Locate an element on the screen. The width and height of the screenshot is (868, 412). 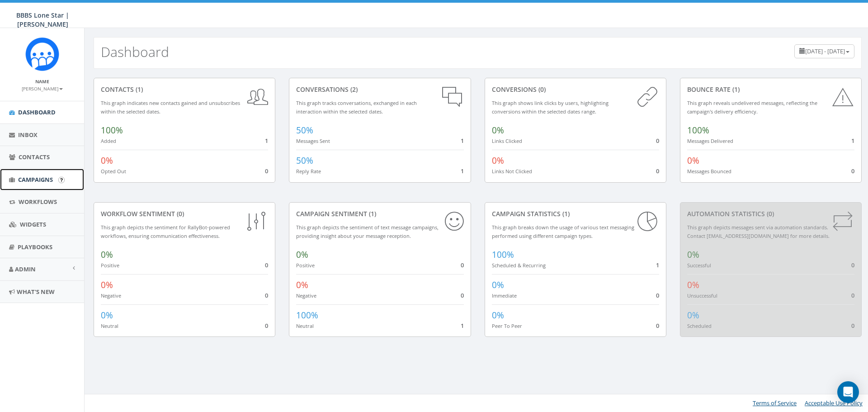
small: Scheduled & Recurring is located at coordinates (519, 265).